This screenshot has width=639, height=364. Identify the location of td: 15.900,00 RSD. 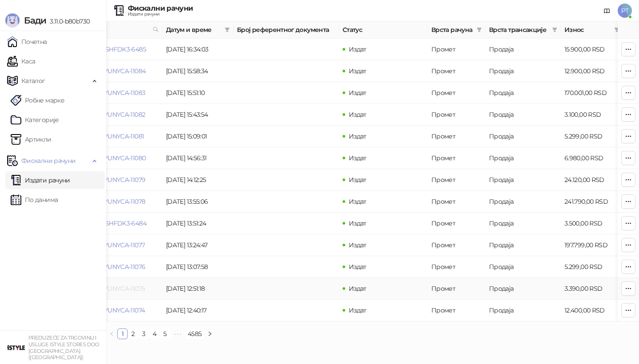
(592, 49).